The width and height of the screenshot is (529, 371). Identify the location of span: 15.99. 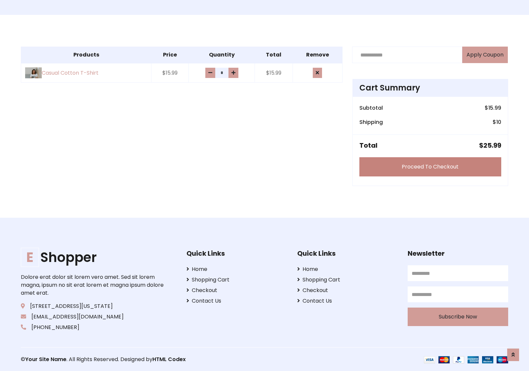
(494, 108).